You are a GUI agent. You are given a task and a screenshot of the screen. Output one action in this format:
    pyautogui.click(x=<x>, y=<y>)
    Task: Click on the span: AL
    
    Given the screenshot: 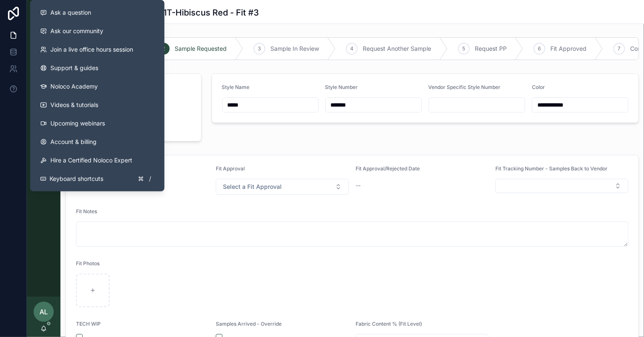 What is the action you would take?
    pyautogui.click(x=44, y=311)
    